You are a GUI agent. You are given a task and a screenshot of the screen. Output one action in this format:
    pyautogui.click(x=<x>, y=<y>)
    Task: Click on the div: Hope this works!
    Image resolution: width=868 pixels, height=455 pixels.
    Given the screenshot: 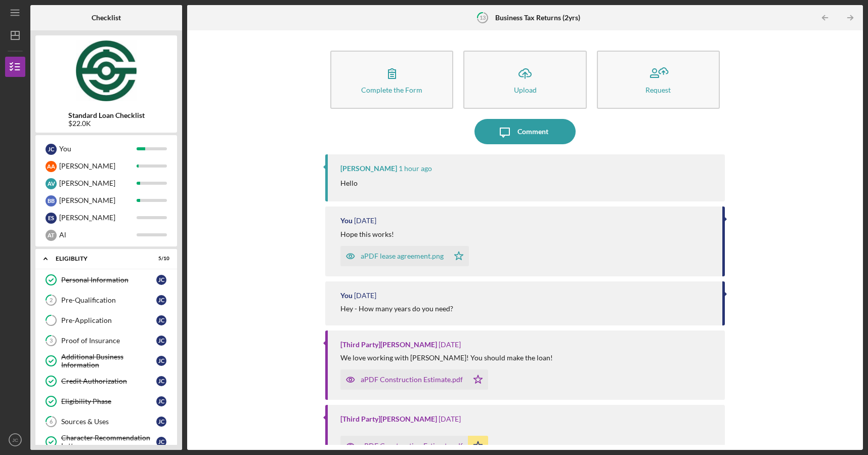 What is the action you would take?
    pyautogui.click(x=367, y=234)
    